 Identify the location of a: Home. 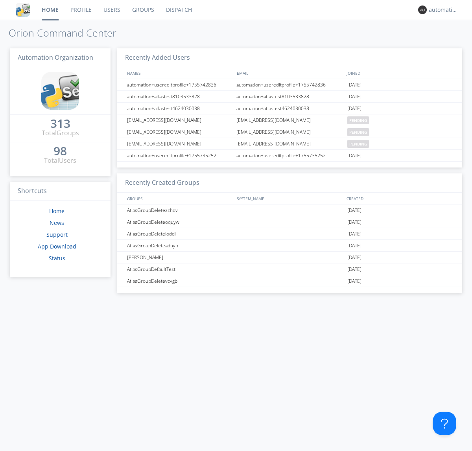
(57, 211).